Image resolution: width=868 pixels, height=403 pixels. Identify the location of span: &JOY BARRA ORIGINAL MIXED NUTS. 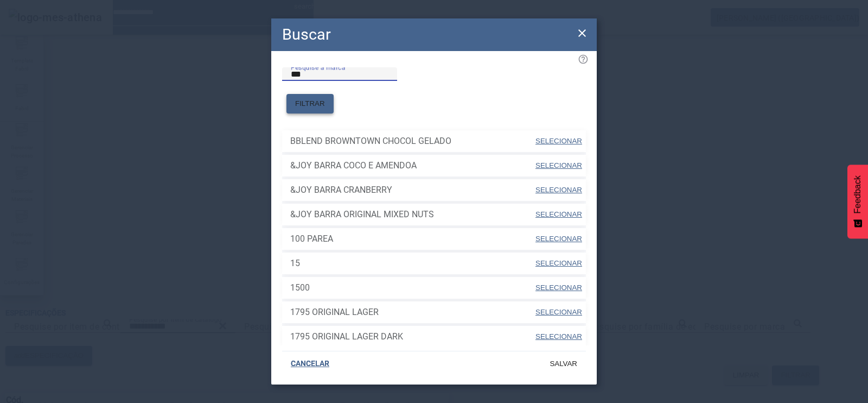
(412, 215).